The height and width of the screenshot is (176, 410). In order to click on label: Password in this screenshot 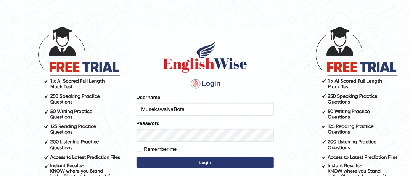, I will do `click(148, 123)`.